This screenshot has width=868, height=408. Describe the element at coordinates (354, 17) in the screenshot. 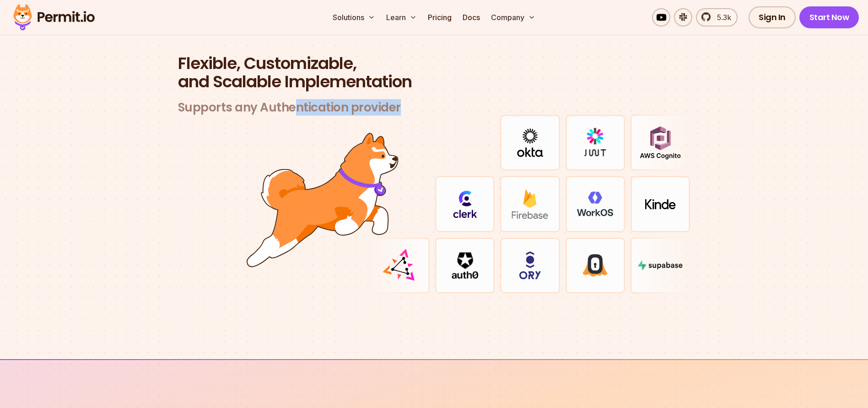

I see `button: Solutions` at that location.